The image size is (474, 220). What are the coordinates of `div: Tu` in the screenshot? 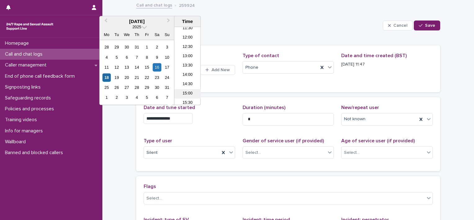 It's located at (117, 34).